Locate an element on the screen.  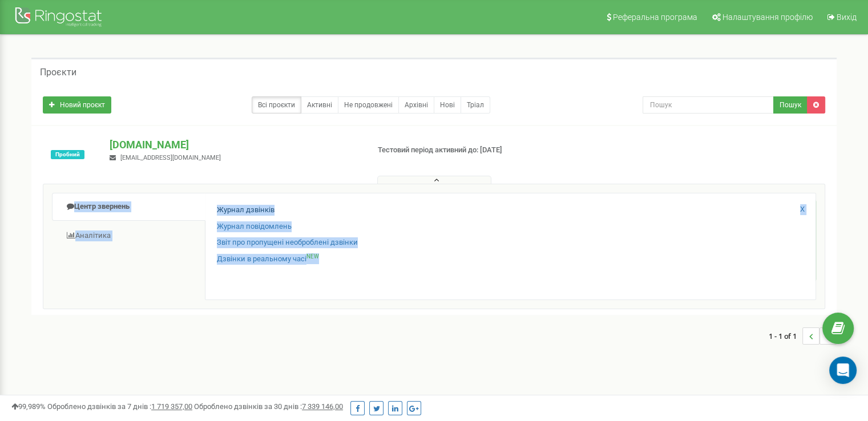
a: Звіт про пропущені необроблені дзвінки is located at coordinates (287, 243).